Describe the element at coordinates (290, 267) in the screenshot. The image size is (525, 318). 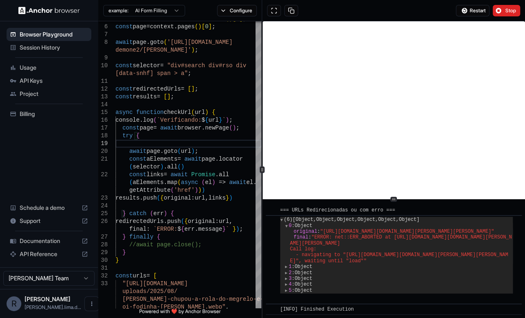
I see `span: 1` at that location.